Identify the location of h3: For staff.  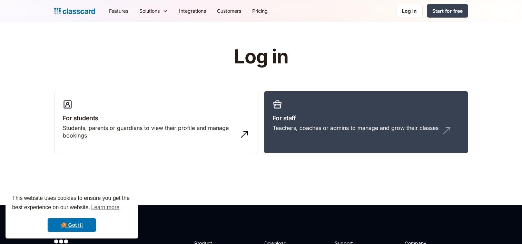
(366, 118).